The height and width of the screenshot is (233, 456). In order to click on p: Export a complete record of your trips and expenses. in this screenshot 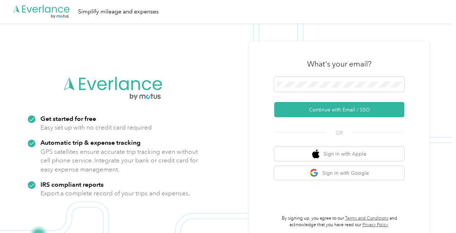, I will do `click(115, 193)`.